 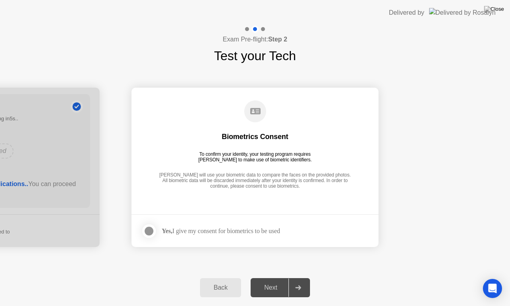 What do you see at coordinates (255, 137) in the screenshot?
I see `div: Biometrics Consent` at bounding box center [255, 137].